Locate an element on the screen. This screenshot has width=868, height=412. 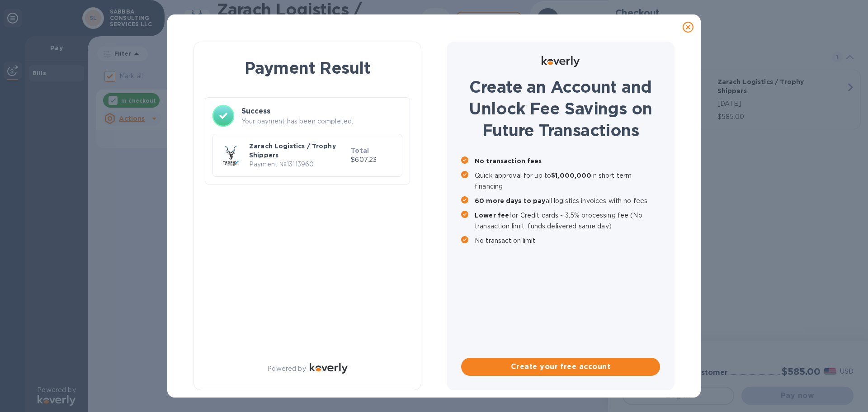
p: Payment № 13113960 is located at coordinates (298, 164).